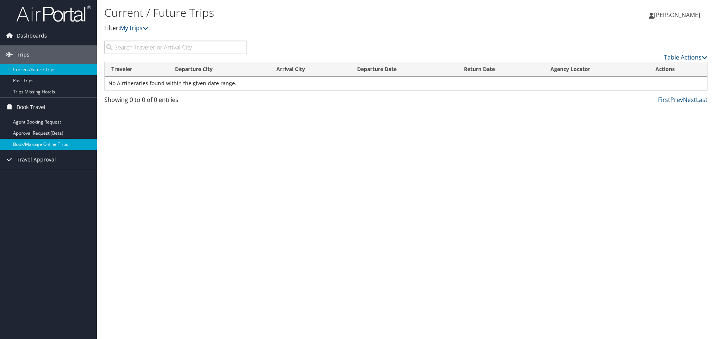  I want to click on th: Traveler: activate to sort column ascending, so click(136, 69).